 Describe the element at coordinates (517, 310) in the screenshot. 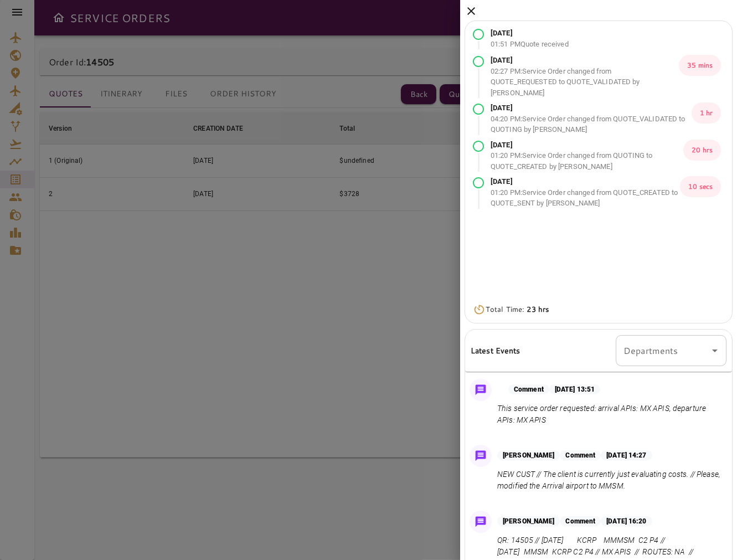

I see `p: Total Time:` at that location.